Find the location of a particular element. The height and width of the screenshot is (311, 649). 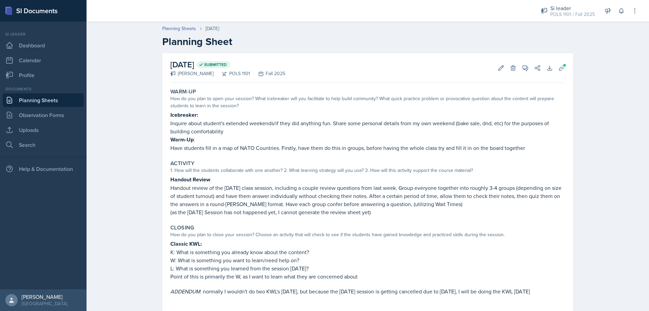

strong: Icebreaker: is located at coordinates (184, 115).